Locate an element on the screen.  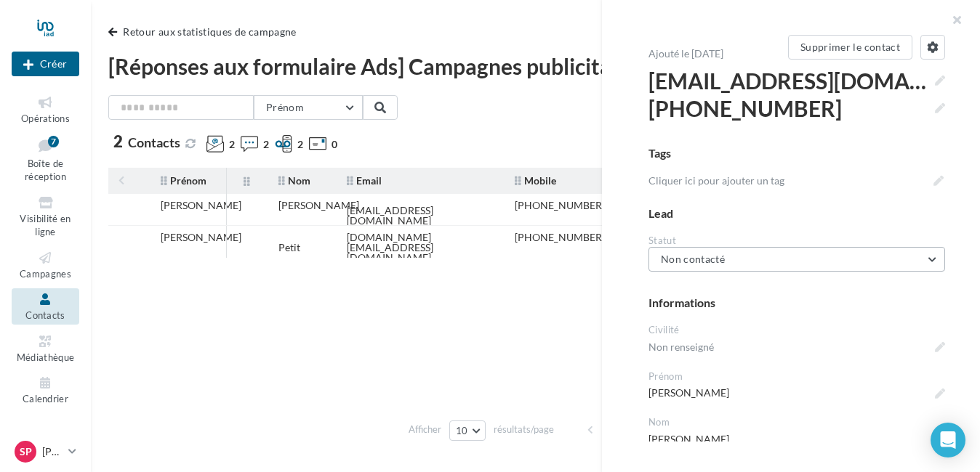
p: Cliquer ici pour ajouter un tag is located at coordinates (788, 181).